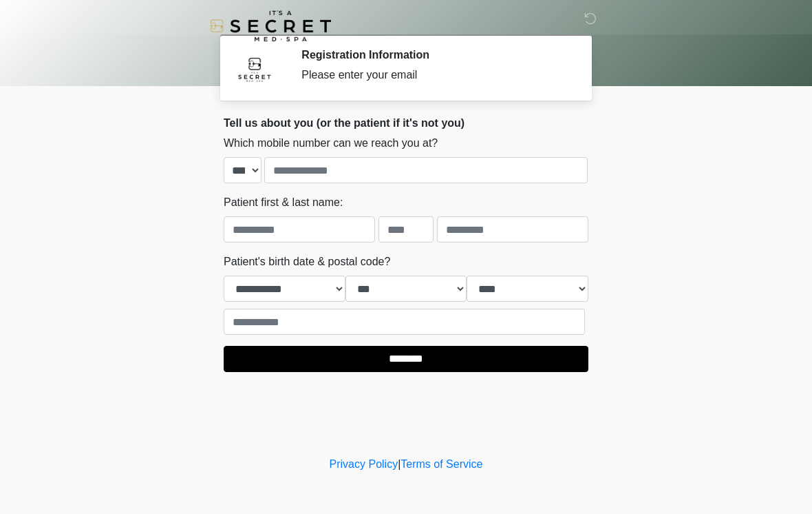 The image size is (812, 514). I want to click on a: Privacy Policy, so click(364, 463).